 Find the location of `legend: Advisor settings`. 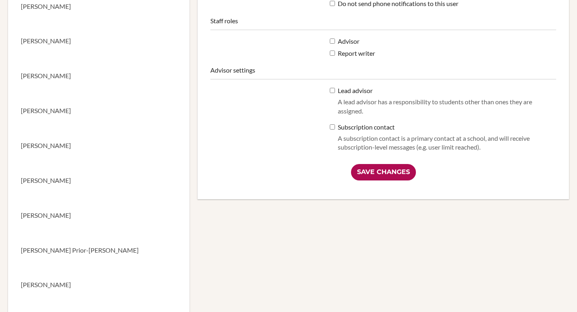

legend: Advisor settings is located at coordinates (383, 73).